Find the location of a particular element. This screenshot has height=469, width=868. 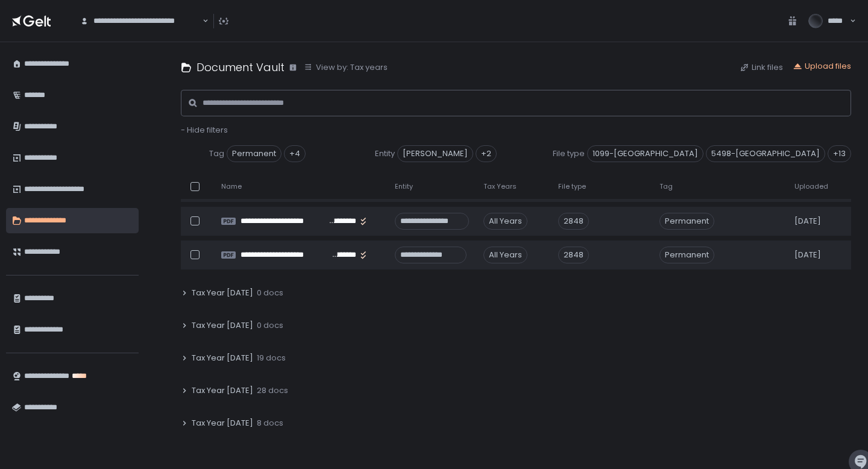

div: View by: Tax years is located at coordinates (345, 68).